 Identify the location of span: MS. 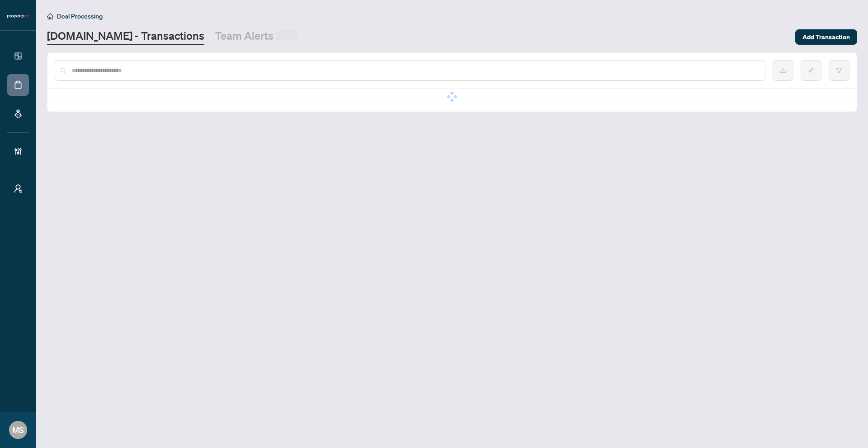
(18, 430).